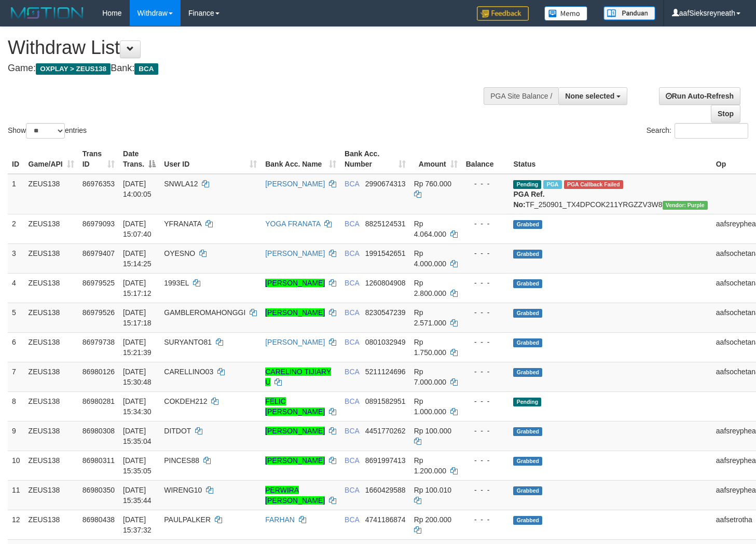  Describe the element at coordinates (386, 519) in the screenshot. I see `span: Copy 4741186874 to clipboard` at that location.